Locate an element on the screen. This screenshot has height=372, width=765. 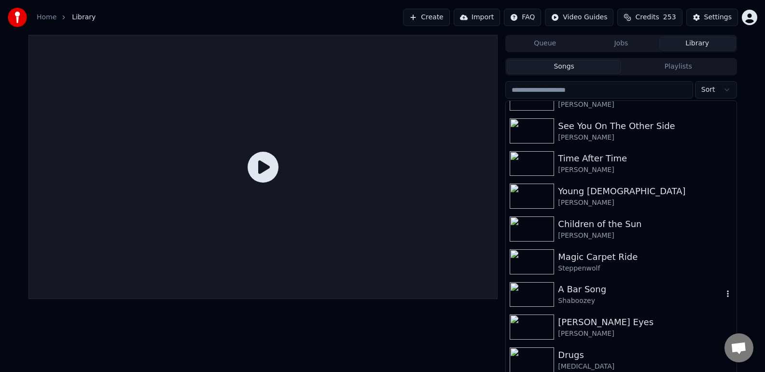
div: Magic Carpet Ride is located at coordinates (645, 257).